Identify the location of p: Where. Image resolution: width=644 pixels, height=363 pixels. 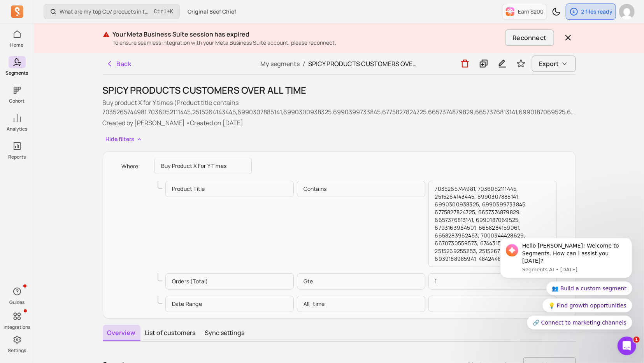
(130, 166).